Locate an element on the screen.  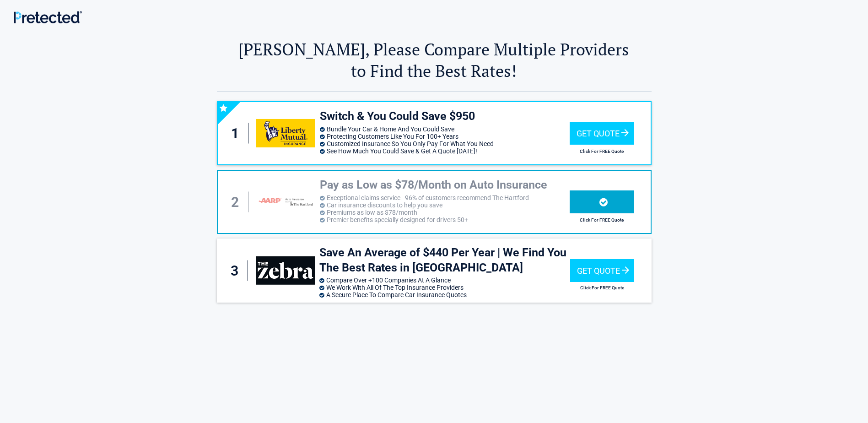
li: Premiums as low as $78/month is located at coordinates (445, 212).